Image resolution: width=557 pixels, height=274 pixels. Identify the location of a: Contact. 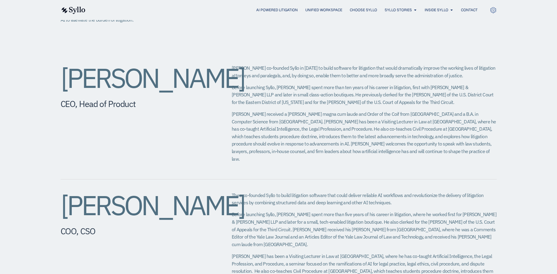
(469, 10).